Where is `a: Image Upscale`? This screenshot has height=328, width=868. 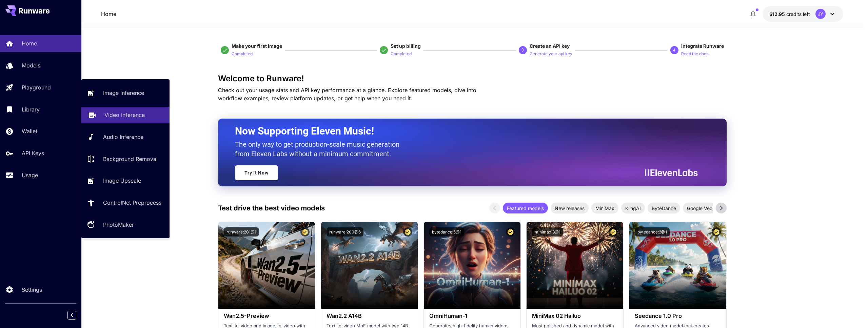
a: Image Upscale is located at coordinates (126, 180).